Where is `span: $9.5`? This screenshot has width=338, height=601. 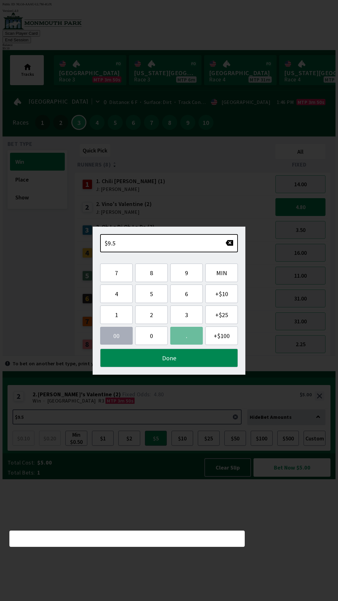
span: $9.5 is located at coordinates (110, 243).